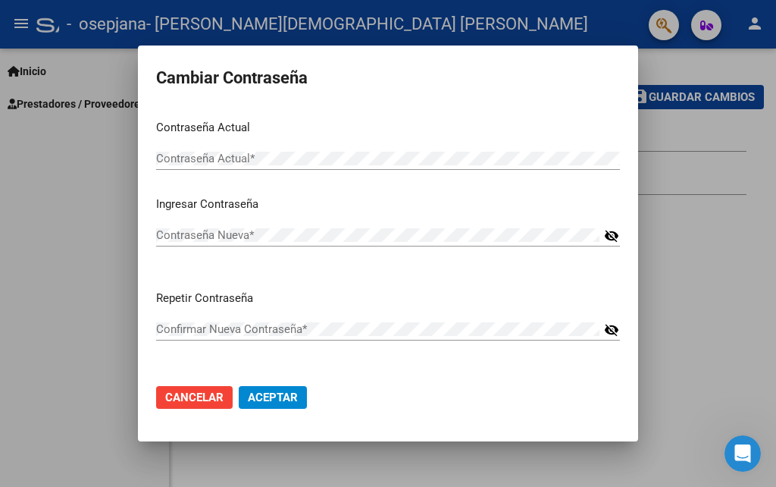 This screenshot has width=776, height=487. Describe the element at coordinates (273, 397) in the screenshot. I see `span: Aceptar` at that location.